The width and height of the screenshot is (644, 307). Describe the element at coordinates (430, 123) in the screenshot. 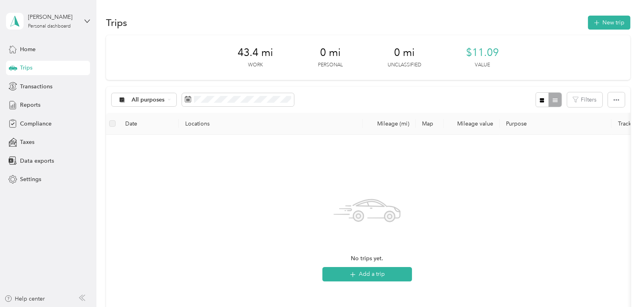

I see `th: Map` at that location.